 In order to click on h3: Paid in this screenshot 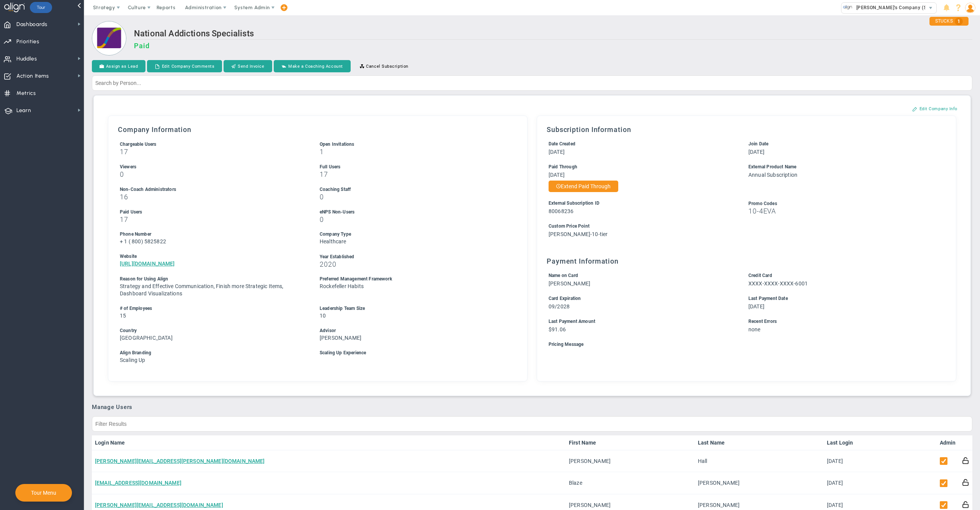, I will do `click(553, 46)`.